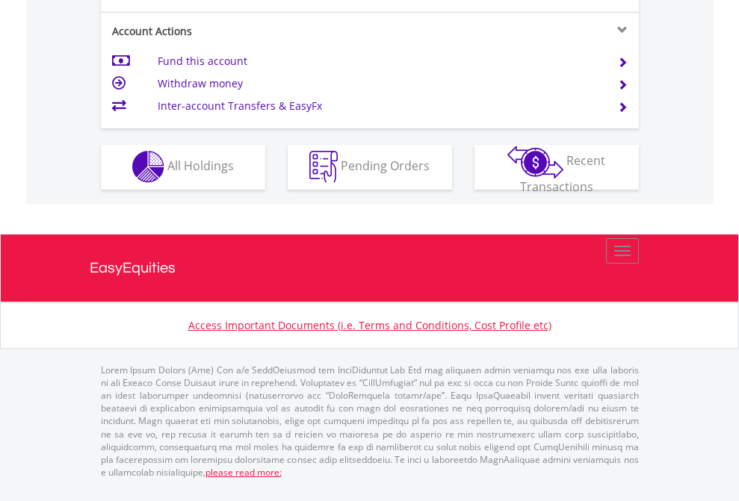 This screenshot has width=739, height=501. Describe the element at coordinates (370, 268) in the screenshot. I see `a: EasyEquities` at that location.